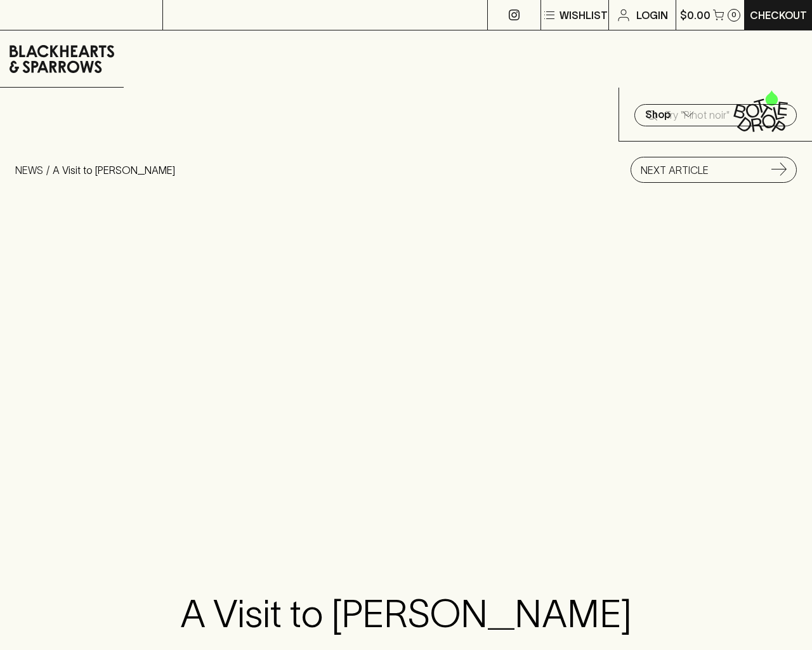 The image size is (812, 650). Describe the element at coordinates (29, 170) in the screenshot. I see `a: NEWS` at that location.